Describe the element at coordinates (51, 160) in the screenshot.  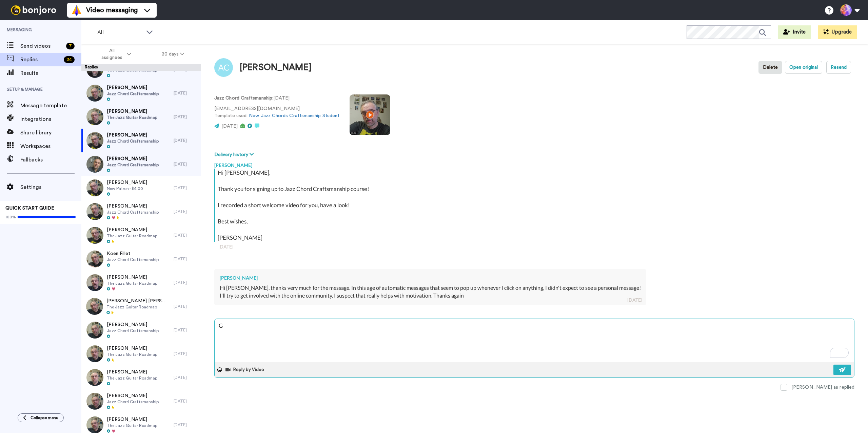
I see `span: Fallbacks` at that location.